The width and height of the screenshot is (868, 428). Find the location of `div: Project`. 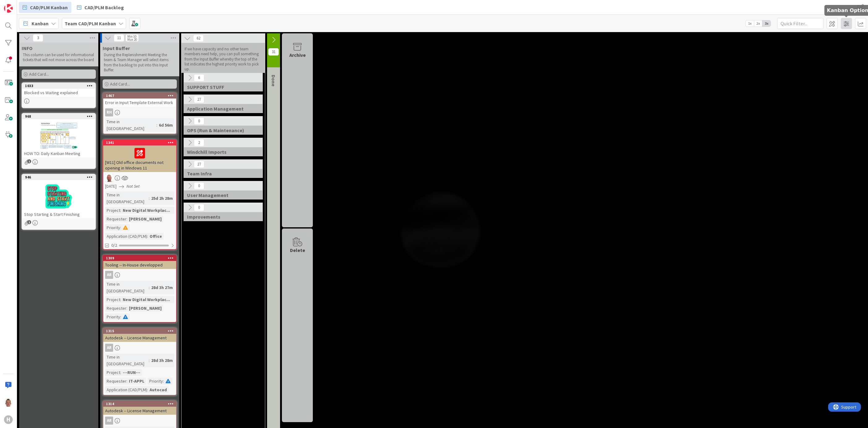

div: Project is located at coordinates (112, 373).